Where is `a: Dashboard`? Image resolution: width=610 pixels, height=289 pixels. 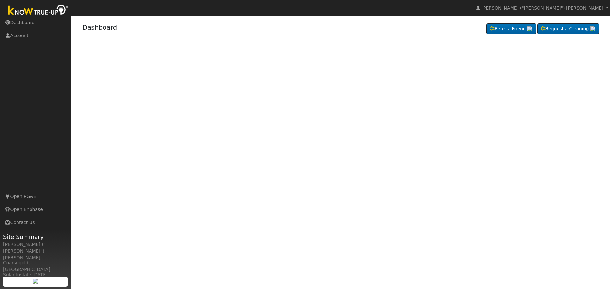
a: Dashboard is located at coordinates (100, 27).